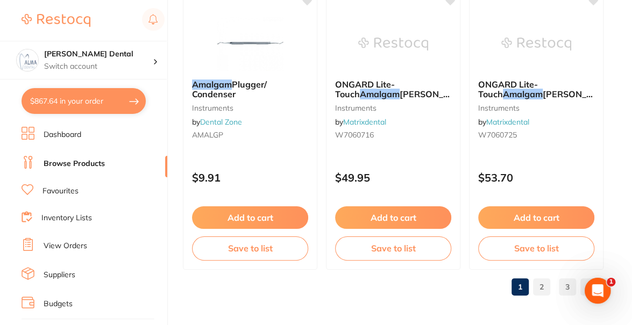 Image resolution: width=632 pixels, height=325 pixels. What do you see at coordinates (520, 287) in the screenshot?
I see `a: 1` at bounding box center [520, 287].